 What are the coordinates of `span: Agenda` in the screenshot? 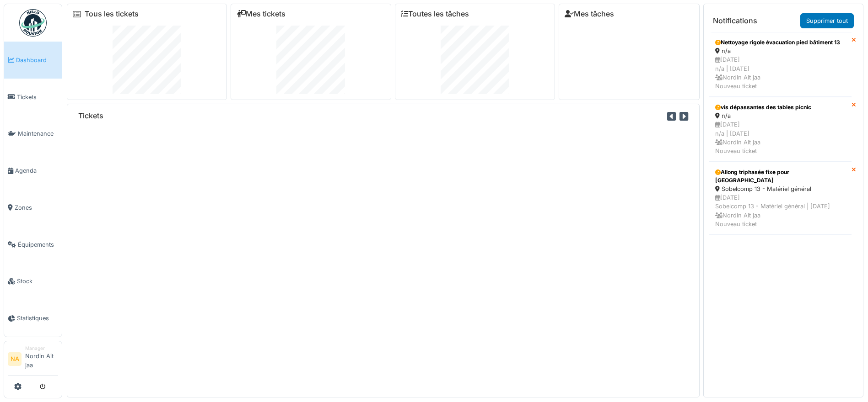 It's located at (37, 170).